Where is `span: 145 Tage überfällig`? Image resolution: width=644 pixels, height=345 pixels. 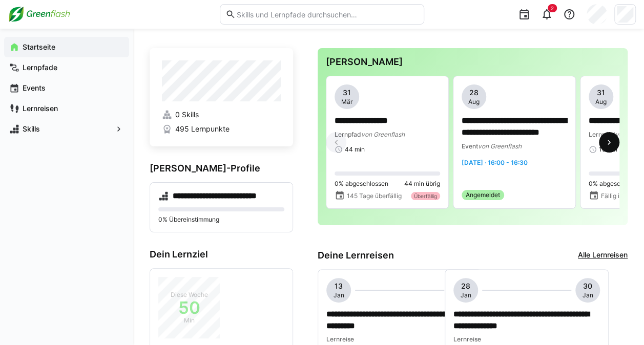 span: 145 Tage überfällig is located at coordinates (374, 196).